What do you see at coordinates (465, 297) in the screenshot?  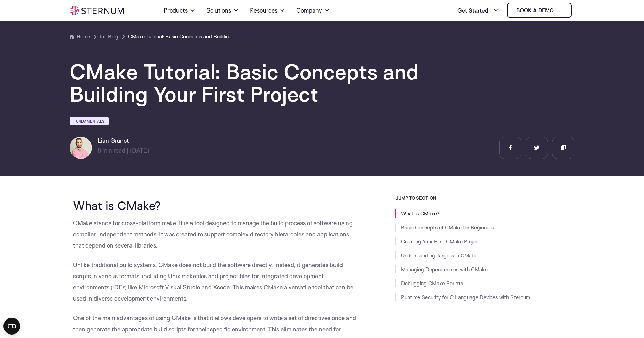 I see `a: Runtime Security for C Language Devices with Sternum` at bounding box center [465, 297].